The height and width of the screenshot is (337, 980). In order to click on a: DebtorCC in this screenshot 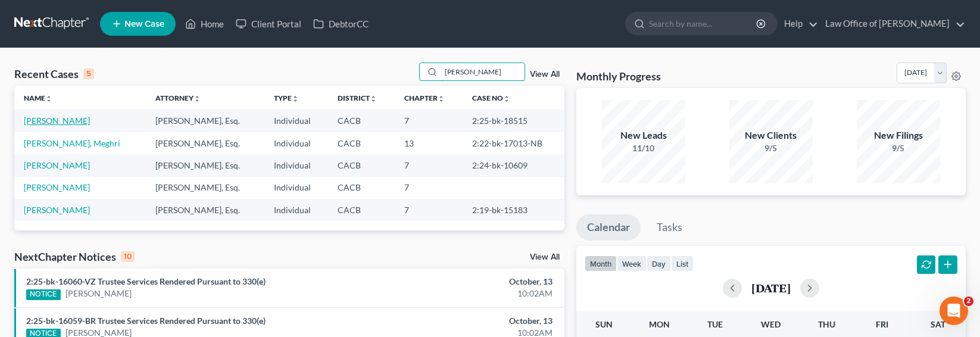, I will do `click(340, 24)`.